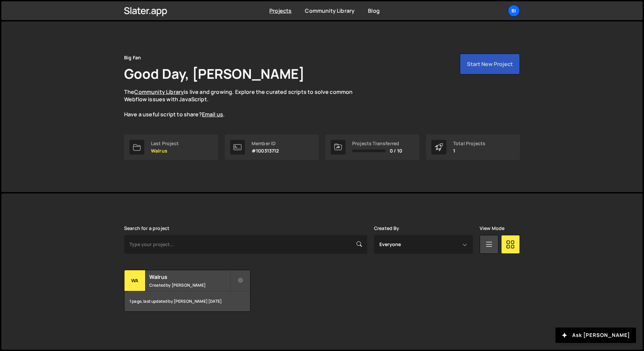 Image resolution: width=644 pixels, height=351 pixels. What do you see at coordinates (132, 58) in the screenshot?
I see `div: Big Fan` at bounding box center [132, 58].